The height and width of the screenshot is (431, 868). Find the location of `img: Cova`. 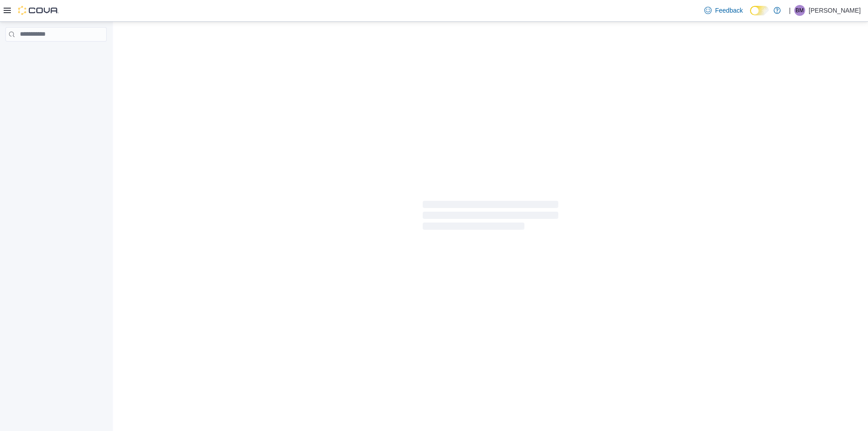

img: Cova is located at coordinates (38, 11).